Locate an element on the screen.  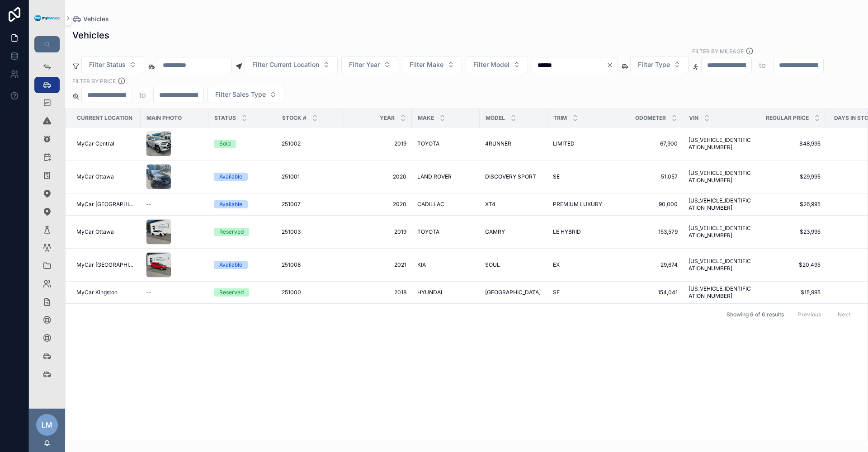
a: 251002 is located at coordinates (310, 144).